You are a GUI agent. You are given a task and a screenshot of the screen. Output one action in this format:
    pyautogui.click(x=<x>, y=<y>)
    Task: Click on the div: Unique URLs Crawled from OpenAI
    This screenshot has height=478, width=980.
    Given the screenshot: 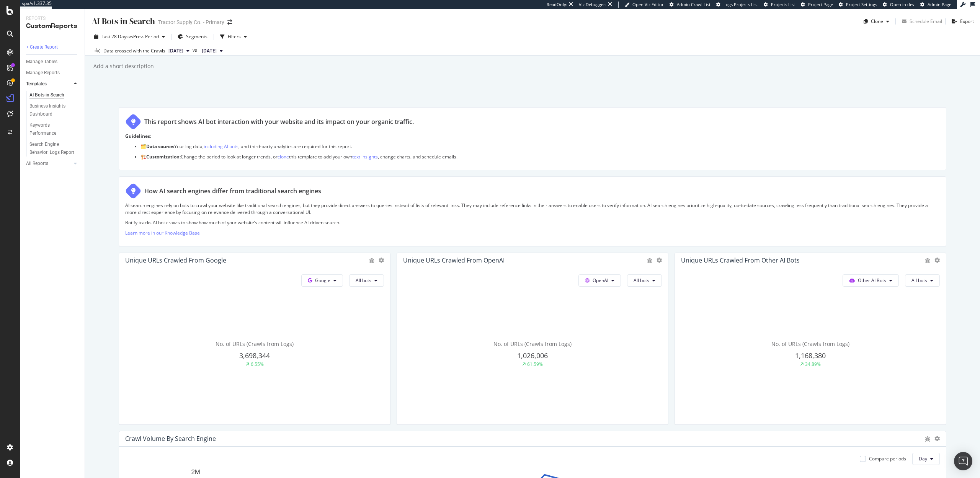 What is the action you would take?
    pyautogui.click(x=454, y=260)
    